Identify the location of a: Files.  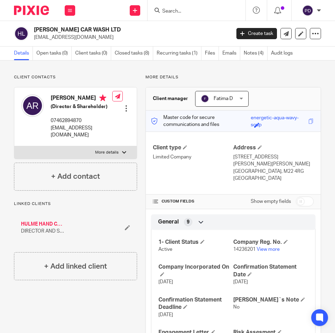
(212, 53).